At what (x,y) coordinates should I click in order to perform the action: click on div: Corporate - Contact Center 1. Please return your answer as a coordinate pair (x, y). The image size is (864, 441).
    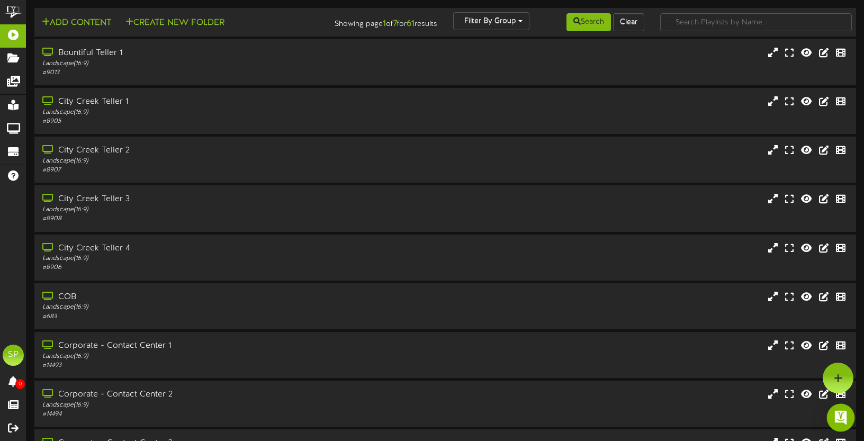
    Looking at the image, I should click on (205, 346).